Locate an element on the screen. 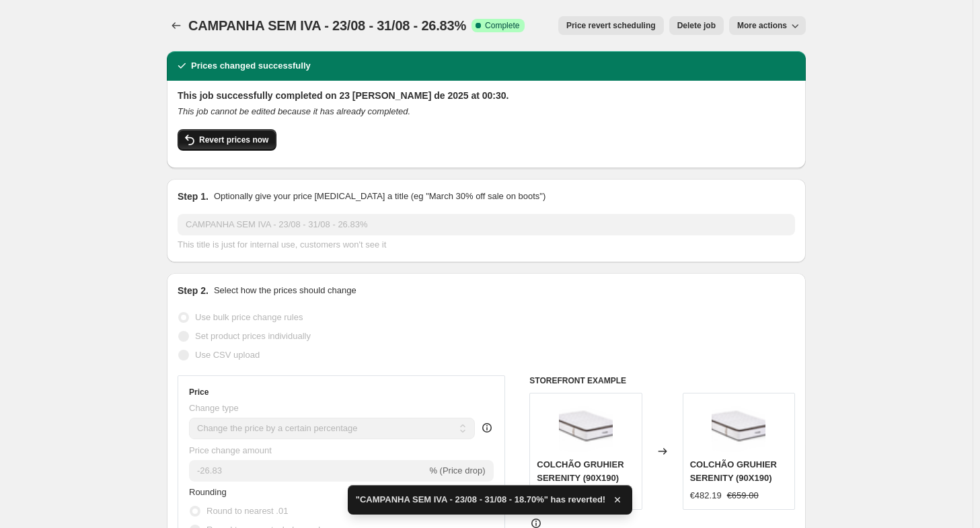 This screenshot has height=528, width=980. button: Price revert scheduling is located at coordinates (611, 26).